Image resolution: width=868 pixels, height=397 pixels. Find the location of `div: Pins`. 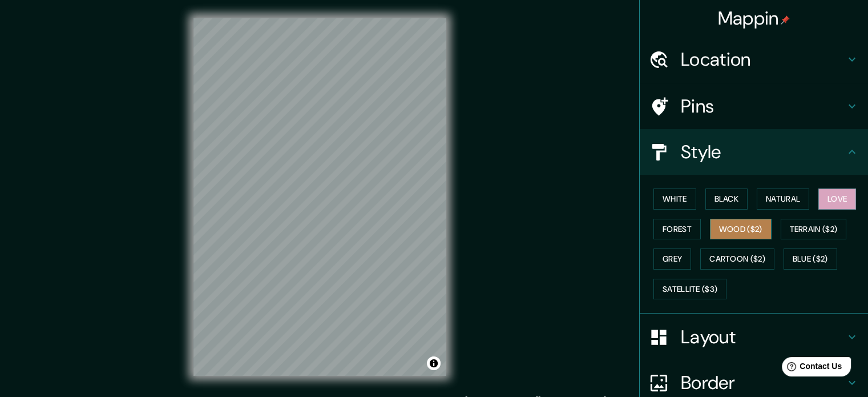

div: Pins is located at coordinates (754, 106).